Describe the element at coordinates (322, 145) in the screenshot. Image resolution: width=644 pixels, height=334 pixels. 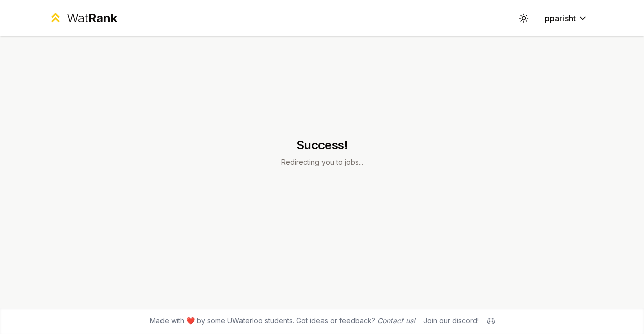
I see `h1: Success!` at that location.